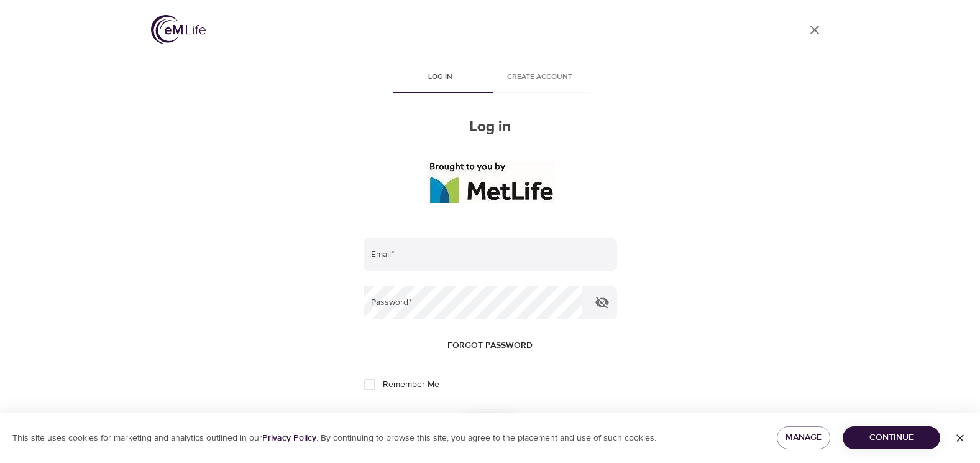  I want to click on span: Forgot password, so click(490, 345).